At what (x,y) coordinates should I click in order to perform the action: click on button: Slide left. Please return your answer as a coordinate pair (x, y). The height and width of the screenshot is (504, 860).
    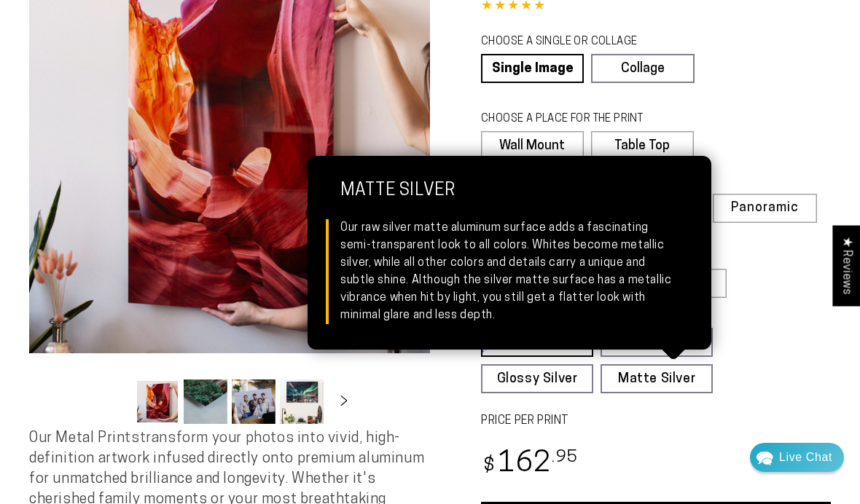
    Looking at the image, I should click on (115, 402).